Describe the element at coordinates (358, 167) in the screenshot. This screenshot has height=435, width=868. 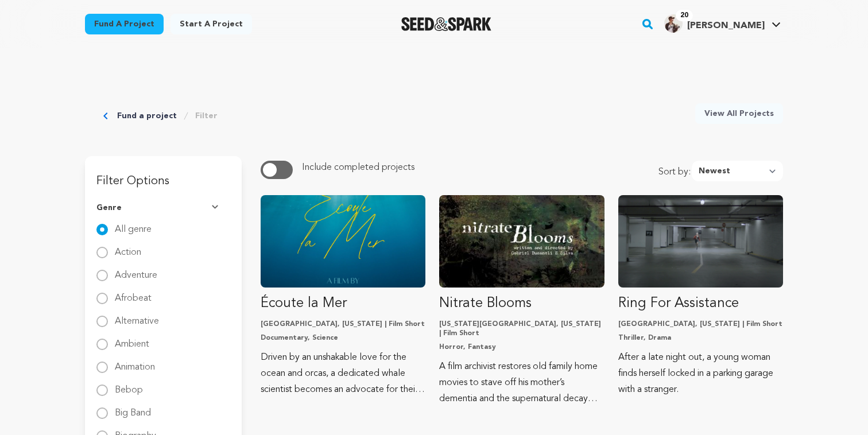
I see `span: Include completed projects` at that location.